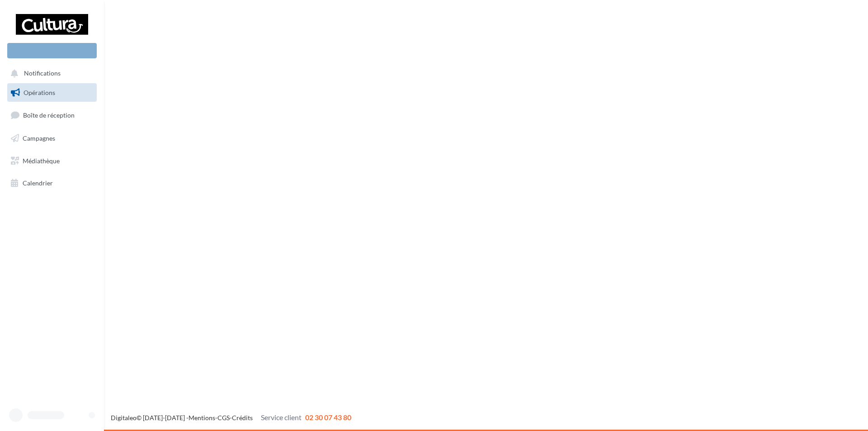 Image resolution: width=868 pixels, height=431 pixels. Describe the element at coordinates (38, 182) in the screenshot. I see `span: Calendrier` at that location.